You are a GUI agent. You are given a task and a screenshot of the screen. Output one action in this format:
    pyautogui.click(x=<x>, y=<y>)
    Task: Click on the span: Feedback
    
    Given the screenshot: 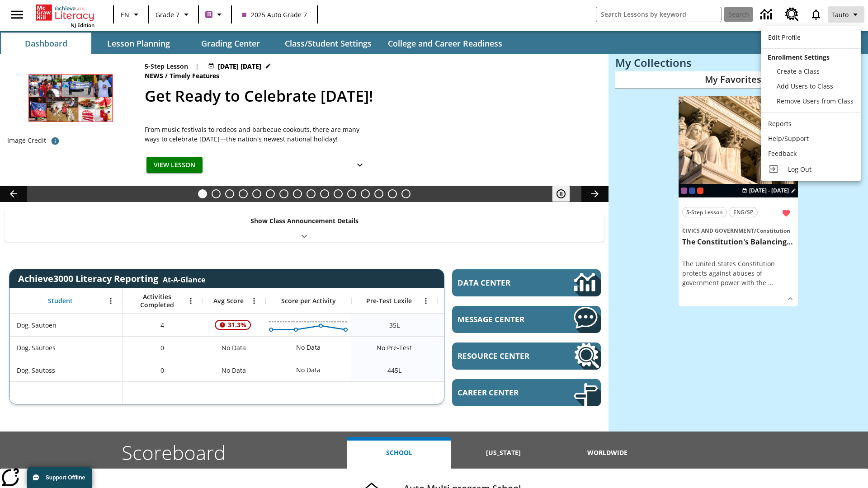 What is the action you would take?
    pyautogui.click(x=782, y=154)
    